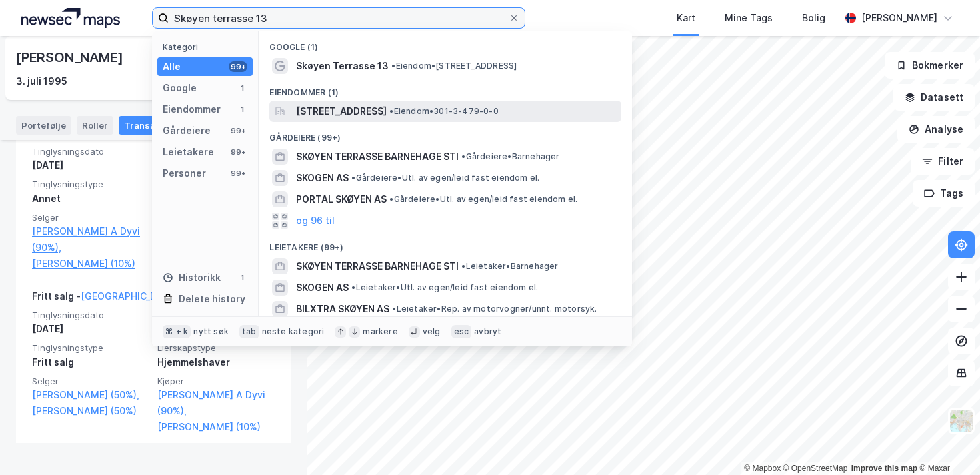 This screenshot has width=980, height=475. Describe the element at coordinates (445, 44) in the screenshot. I see `div: Google (1)` at that location.